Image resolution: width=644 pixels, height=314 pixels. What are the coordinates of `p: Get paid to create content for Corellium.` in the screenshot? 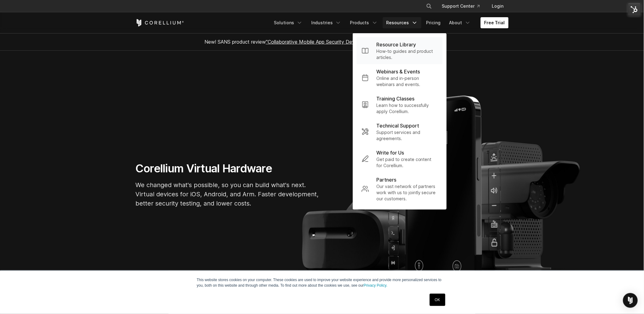 It's located at (407, 163).